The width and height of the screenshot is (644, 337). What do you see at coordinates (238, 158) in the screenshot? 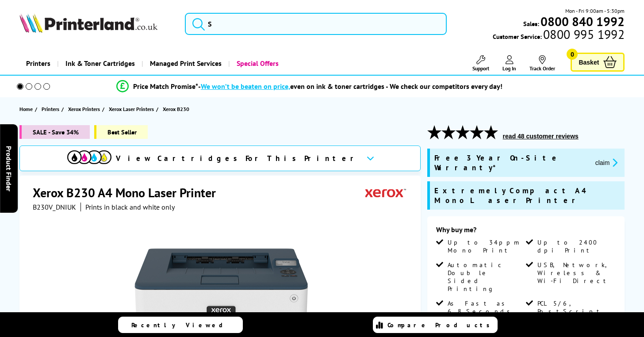
I see `span: View Cartridges For This Printer` at bounding box center [238, 158].